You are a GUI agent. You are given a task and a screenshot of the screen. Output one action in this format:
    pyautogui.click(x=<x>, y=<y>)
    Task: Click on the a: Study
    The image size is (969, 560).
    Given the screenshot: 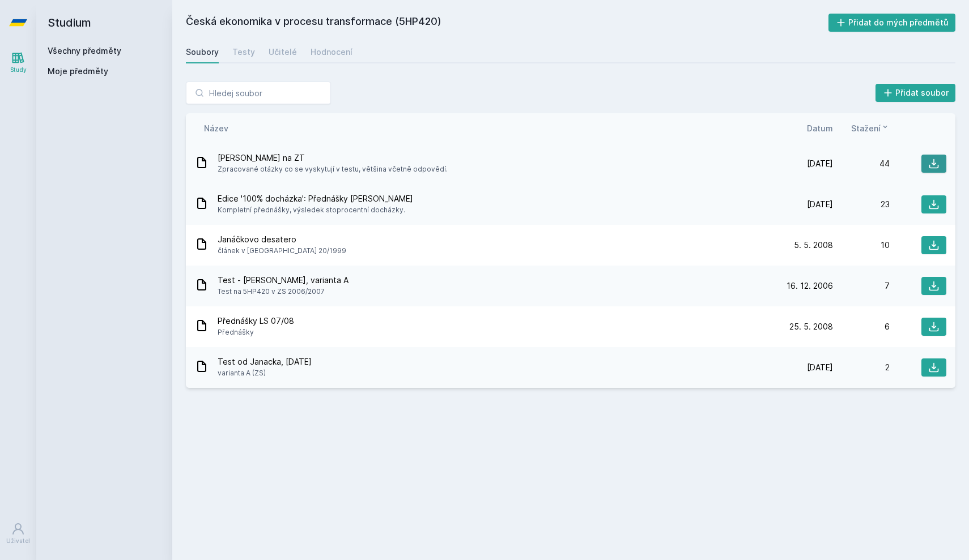 What is the action you would take?
    pyautogui.click(x=18, y=63)
    